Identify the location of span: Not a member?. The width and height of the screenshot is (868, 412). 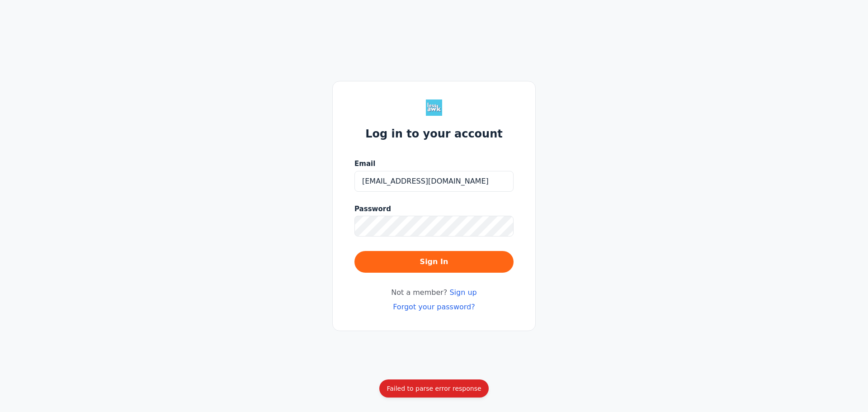
(434, 292).